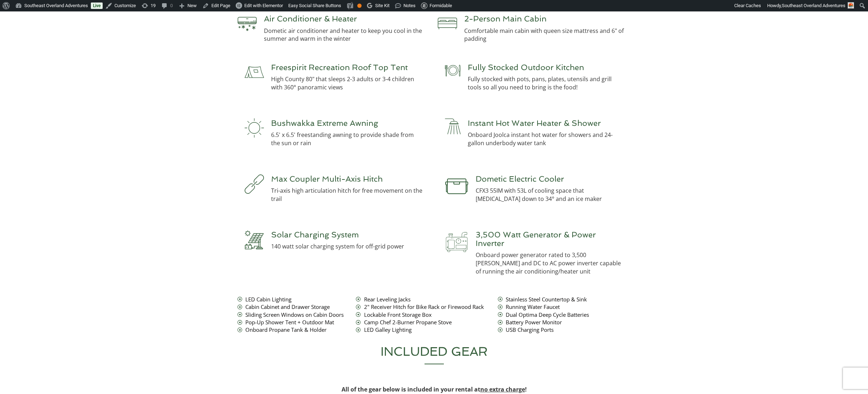 This screenshot has height=394, width=868. Describe the element at coordinates (285, 330) in the screenshot. I see `span: Onboard Propane Tank & Holder` at that location.